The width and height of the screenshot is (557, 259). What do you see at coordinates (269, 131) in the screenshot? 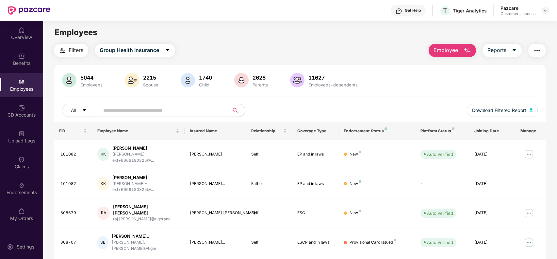
I see `th: Relationship` at bounding box center [269, 131].